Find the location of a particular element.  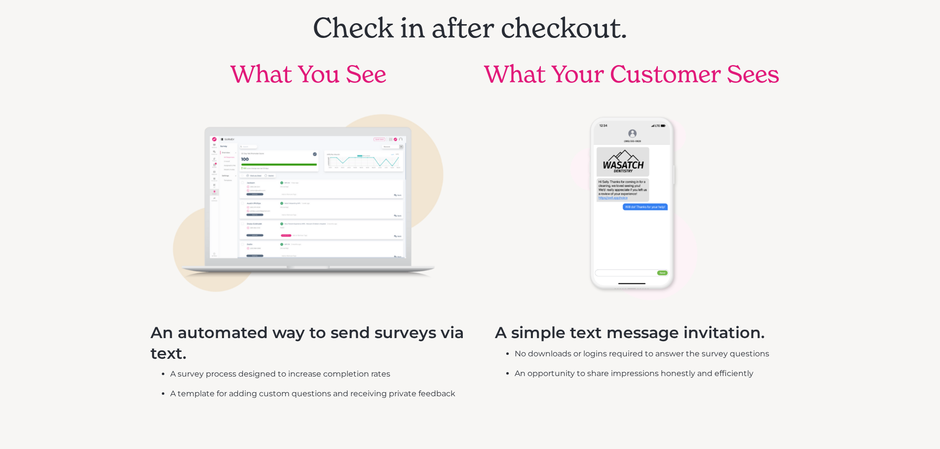

h4: A simple text message invitation. is located at coordinates (632, 333).